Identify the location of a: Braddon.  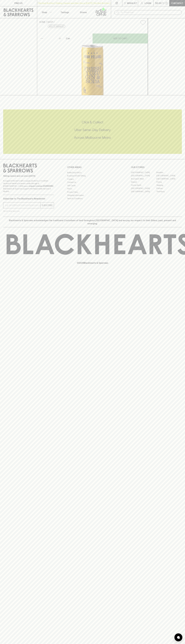
(169, 173).